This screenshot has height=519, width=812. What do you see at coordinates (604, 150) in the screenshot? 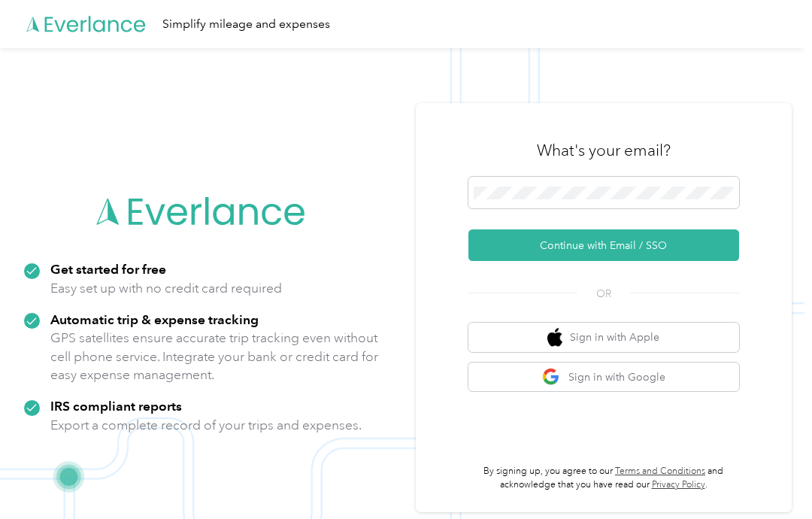
I see `h3: What's your email?` at bounding box center [604, 150].